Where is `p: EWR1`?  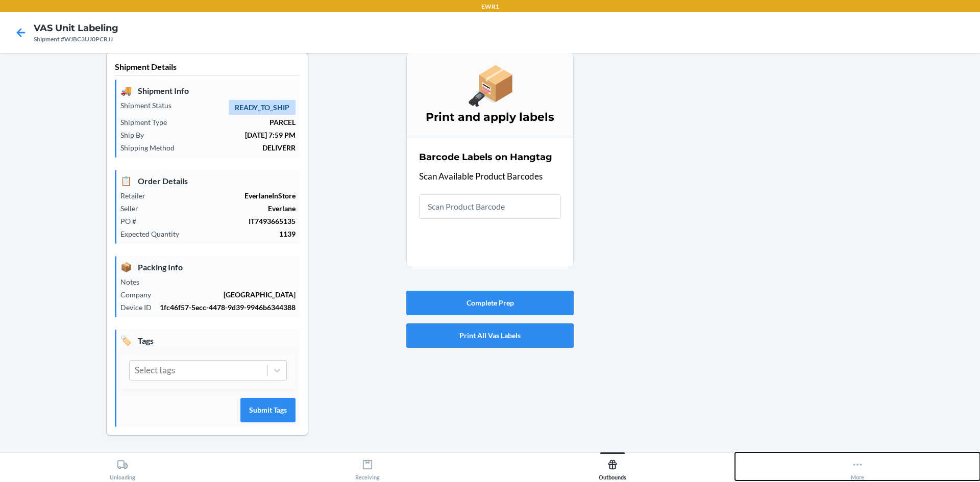
p: EWR1 is located at coordinates (490, 7).